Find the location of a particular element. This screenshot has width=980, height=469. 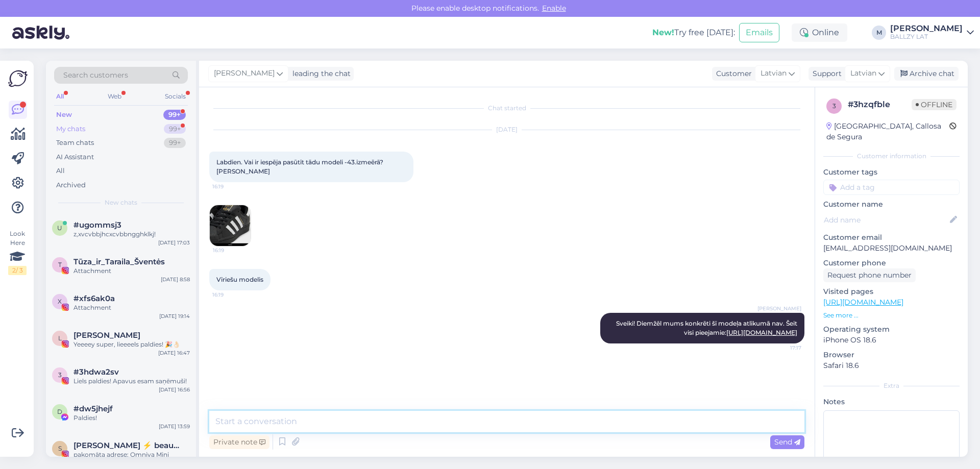

span: S is located at coordinates (60, 448).